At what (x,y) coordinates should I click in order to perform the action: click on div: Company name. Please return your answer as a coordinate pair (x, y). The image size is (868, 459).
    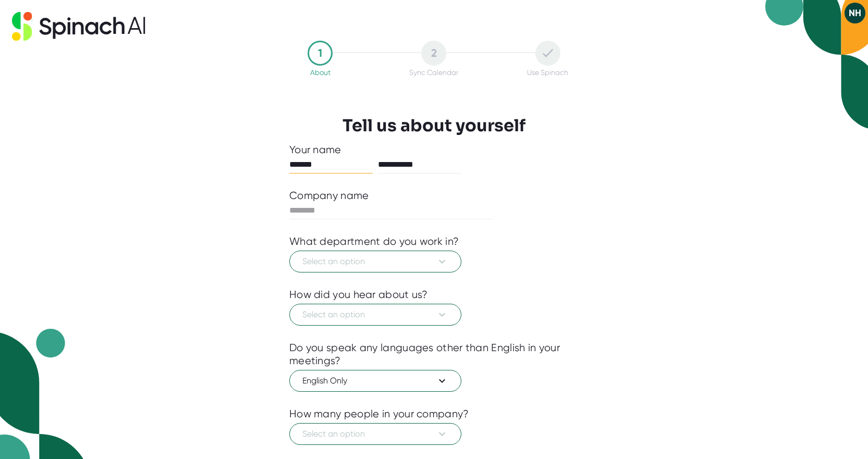
    Looking at the image, I should click on (329, 196).